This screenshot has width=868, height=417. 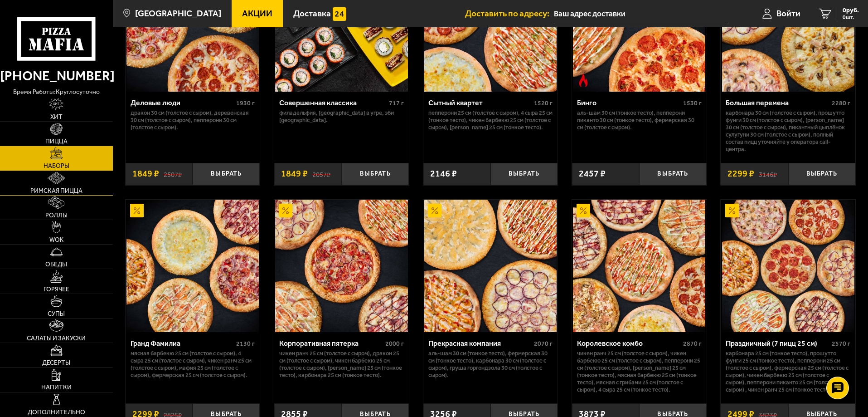 I want to click on img: Праздничный (7 пицц 25 см), so click(x=789, y=266).